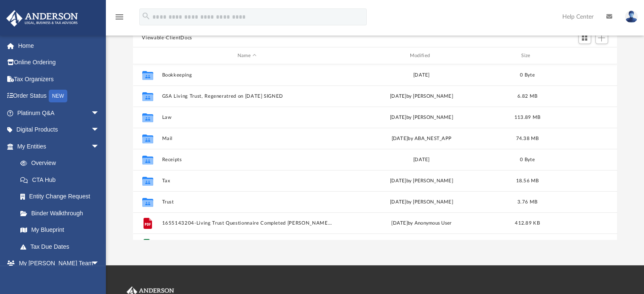  I want to click on i: search, so click(146, 16).